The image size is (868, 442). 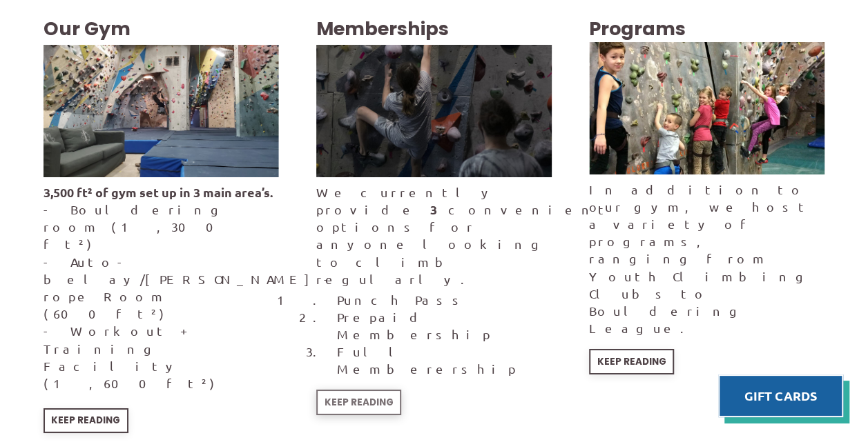 I want to click on div: In addition to our gym, we host a variety of programs, ranging from Youth Climbing Clubs to Bould..., so click(x=706, y=259).